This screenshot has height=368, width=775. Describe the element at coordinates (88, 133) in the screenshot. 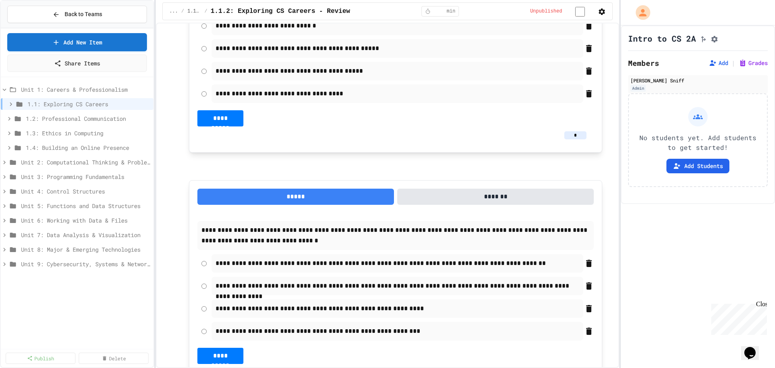

I see `span: 1.3: Ethics in Computing` at that location.